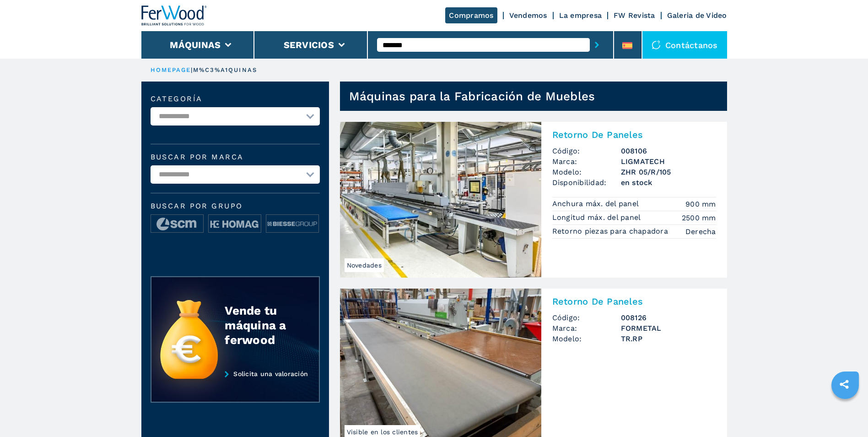 The image size is (868, 437). Describe the element at coordinates (174, 15) in the screenshot. I see `img: Ferwood` at that location.